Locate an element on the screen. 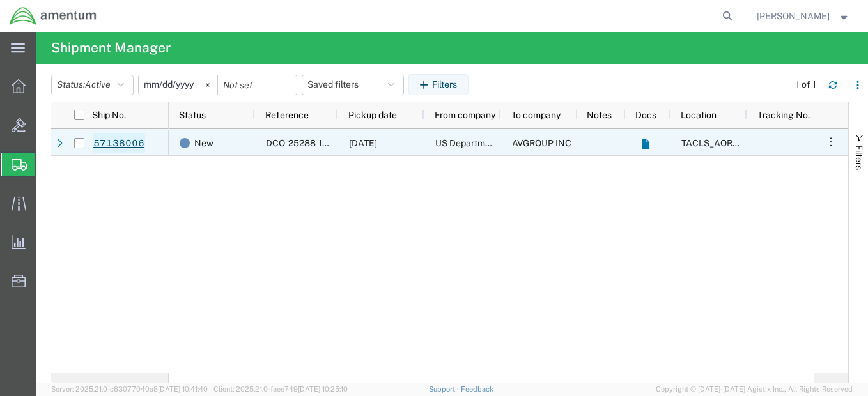 The image size is (868, 396). span: Pickup date is located at coordinates (373, 115).